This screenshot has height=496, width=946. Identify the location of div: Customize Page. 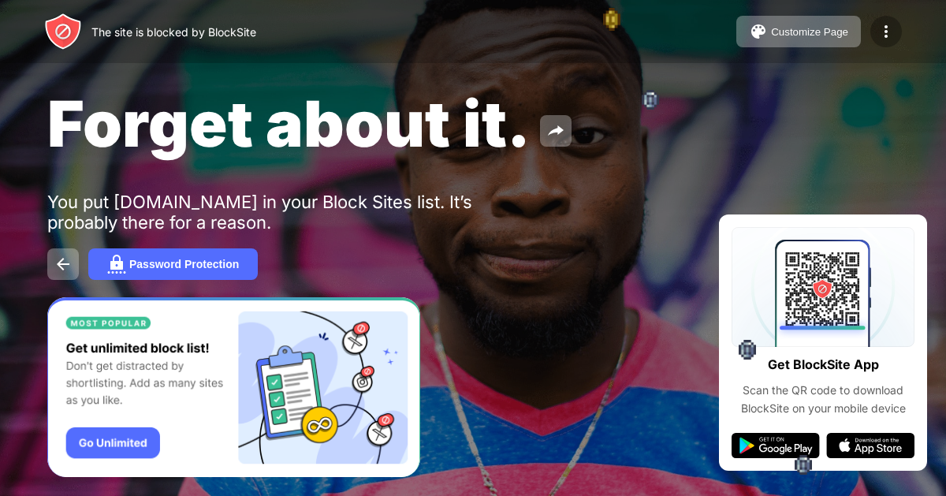
(809, 32).